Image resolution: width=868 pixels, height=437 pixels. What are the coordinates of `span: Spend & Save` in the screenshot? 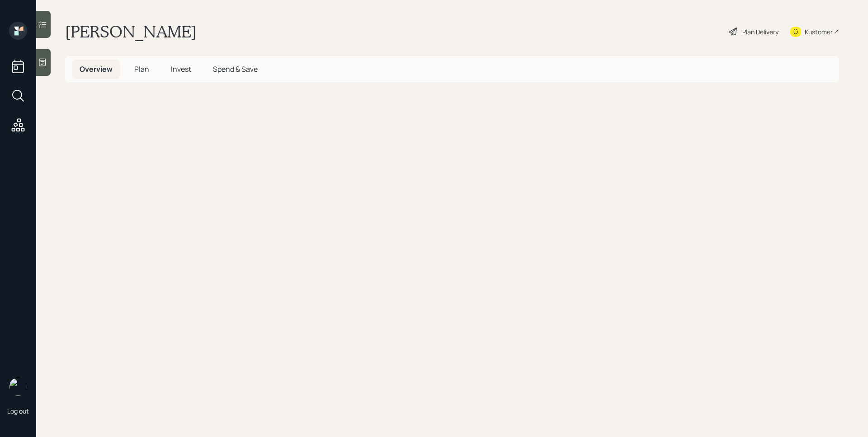 It's located at (235, 69).